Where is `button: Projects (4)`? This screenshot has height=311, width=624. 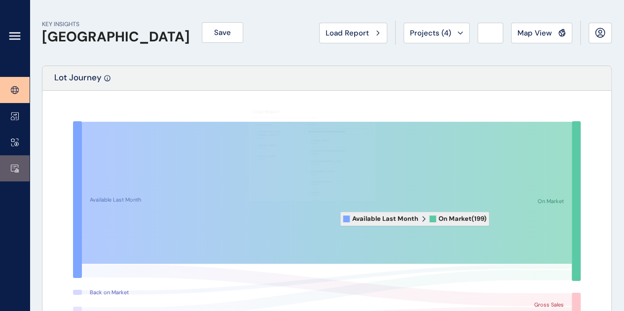
button: Projects (4) is located at coordinates (436, 33).